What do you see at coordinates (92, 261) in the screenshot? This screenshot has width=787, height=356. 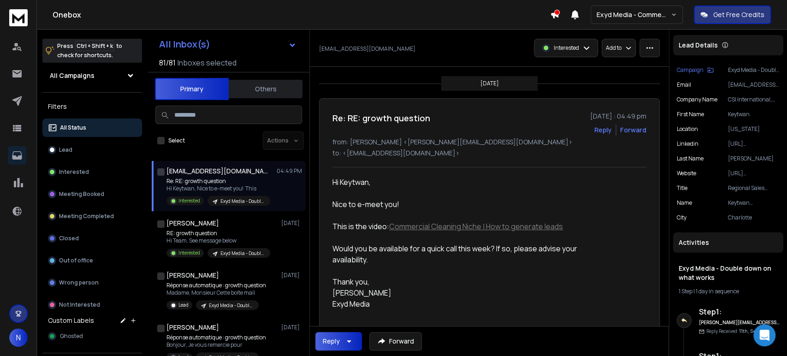 I see `button: Out of office` at bounding box center [92, 261].